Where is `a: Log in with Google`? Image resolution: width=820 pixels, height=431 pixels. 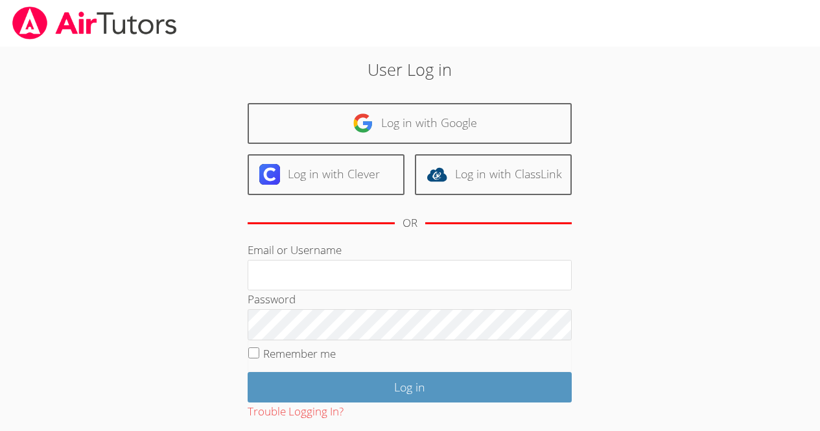 a: Log in with Google is located at coordinates (410, 123).